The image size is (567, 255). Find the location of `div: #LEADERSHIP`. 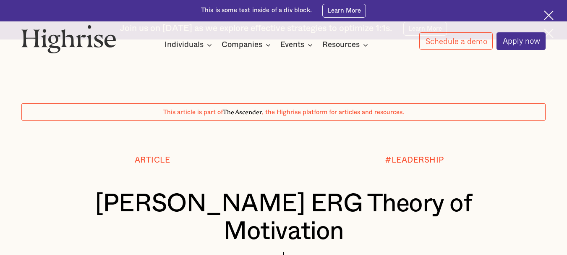

div: #LEADERSHIP is located at coordinates (414, 160).